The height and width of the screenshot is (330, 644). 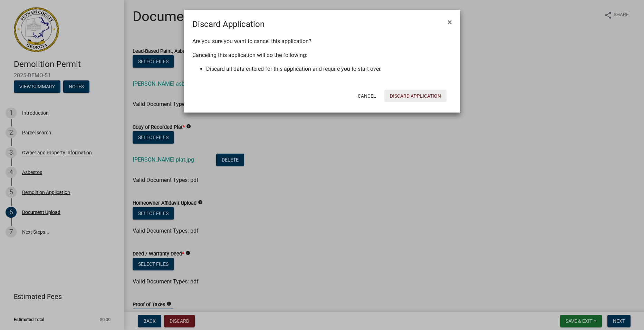 What do you see at coordinates (416, 96) in the screenshot?
I see `button: Discard Application` at bounding box center [416, 96].